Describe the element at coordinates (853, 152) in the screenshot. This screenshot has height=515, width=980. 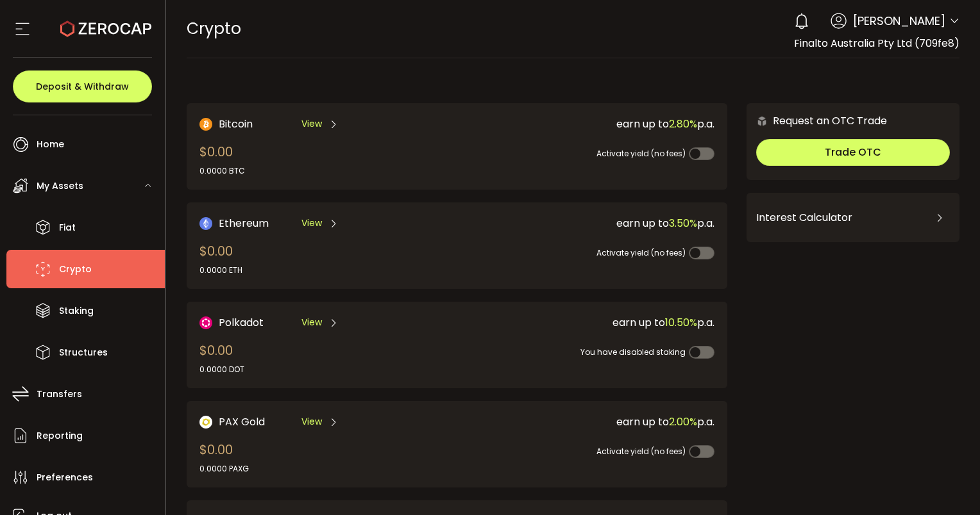
I see `span: Trade OTC` at that location.